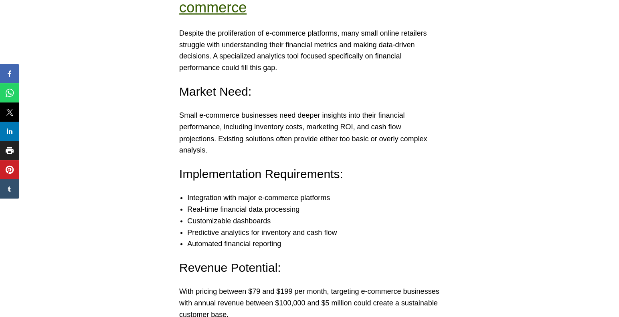 This screenshot has height=317, width=619. What do you see at coordinates (309, 268) in the screenshot?
I see `h4: Revenue Potential:` at bounding box center [309, 268].